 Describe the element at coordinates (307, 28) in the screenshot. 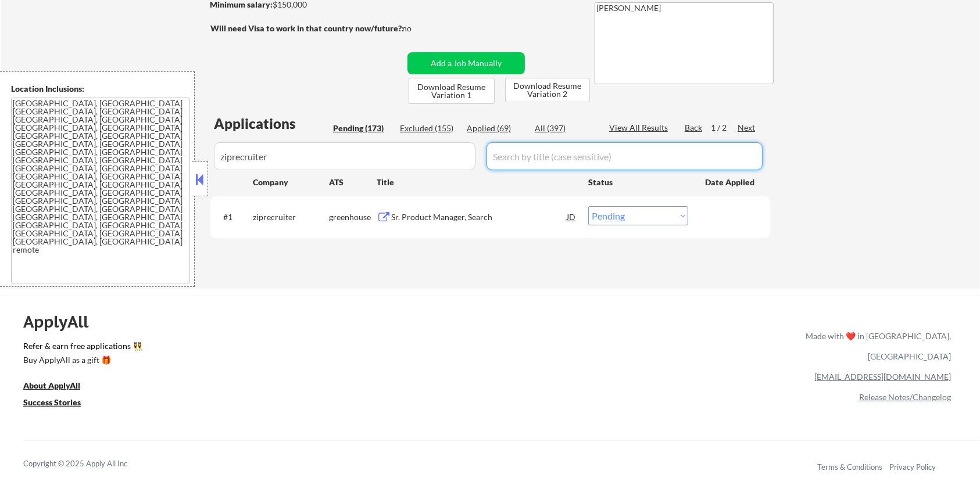

I see `strong: Will need Visa to work in that country now/future?:` at that location.